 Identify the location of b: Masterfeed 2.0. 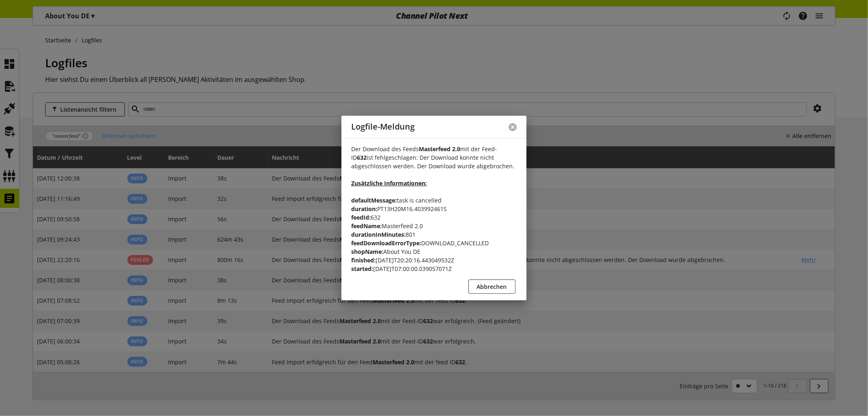
(440, 149).